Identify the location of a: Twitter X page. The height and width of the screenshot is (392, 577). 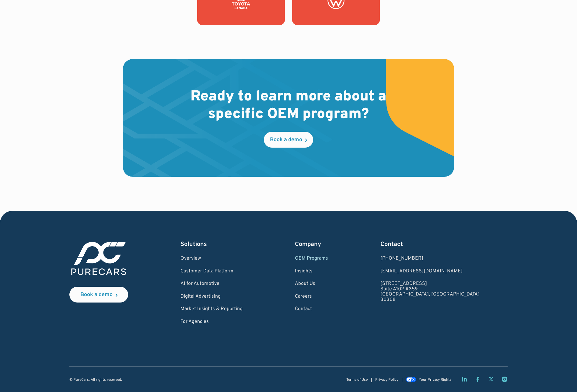
(491, 379).